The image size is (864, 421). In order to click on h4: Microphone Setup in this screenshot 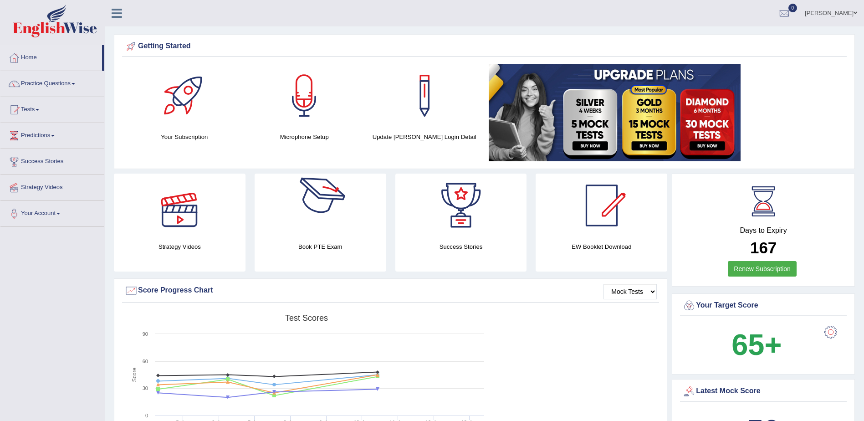, I will do `click(304, 137)`.